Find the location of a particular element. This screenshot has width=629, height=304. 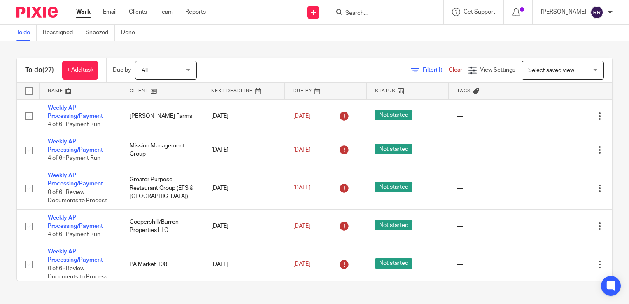

span: Filter is located at coordinates (436, 70).